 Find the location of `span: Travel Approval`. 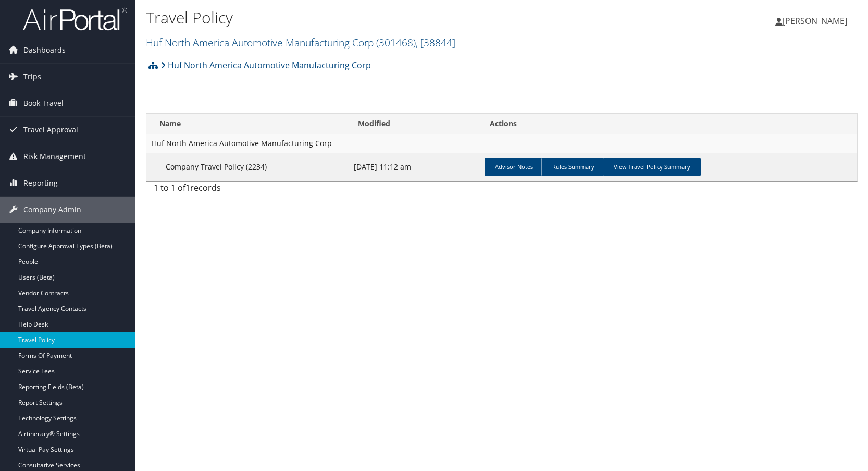

span: Travel Approval is located at coordinates (50, 130).